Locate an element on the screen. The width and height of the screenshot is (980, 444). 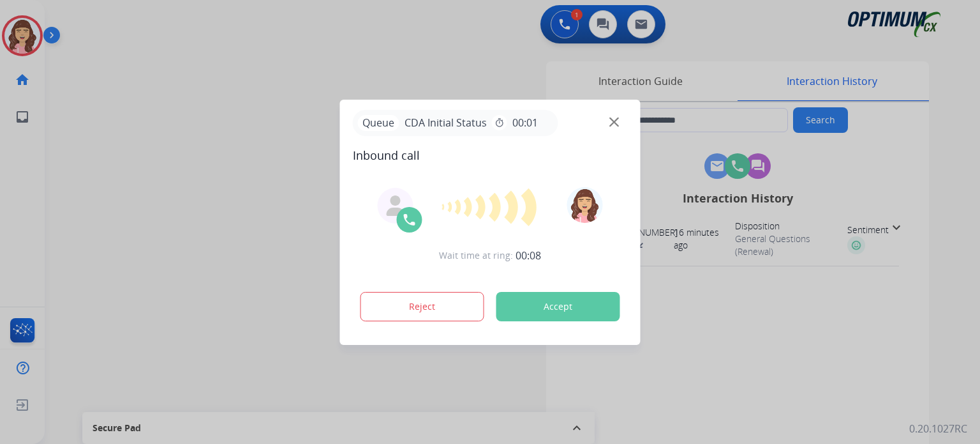
img: call-icon is located at coordinates (409, 219).